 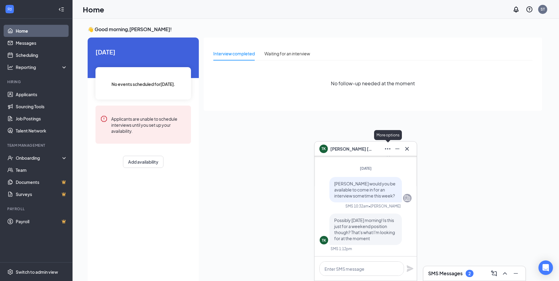 What do you see at coordinates (546, 267) in the screenshot?
I see `div: Open Intercom Messenger` at bounding box center [546, 267].